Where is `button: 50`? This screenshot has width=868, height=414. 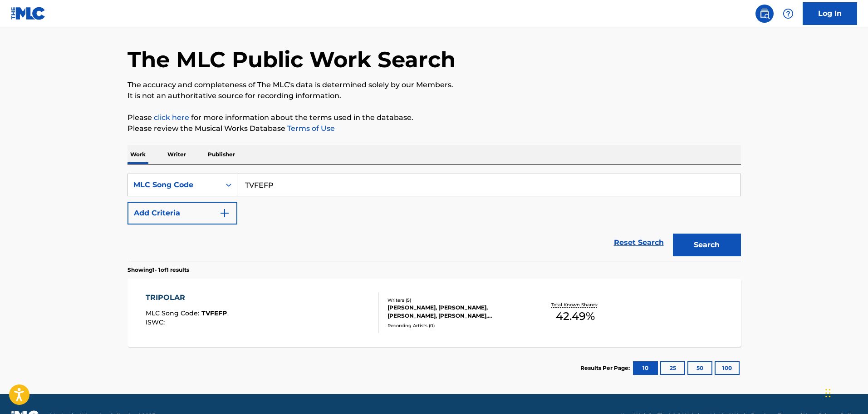
button: 50 is located at coordinates (700, 368).